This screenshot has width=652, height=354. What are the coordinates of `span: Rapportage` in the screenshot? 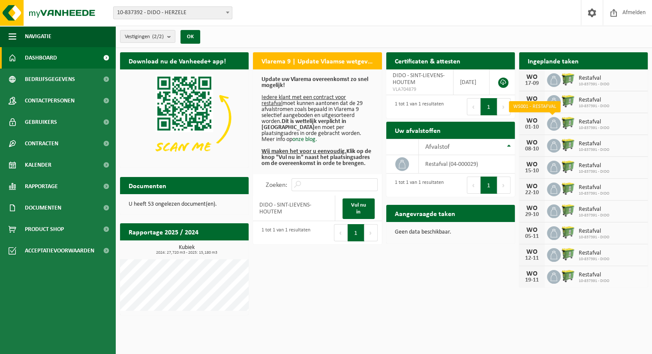 It's located at (41, 187).